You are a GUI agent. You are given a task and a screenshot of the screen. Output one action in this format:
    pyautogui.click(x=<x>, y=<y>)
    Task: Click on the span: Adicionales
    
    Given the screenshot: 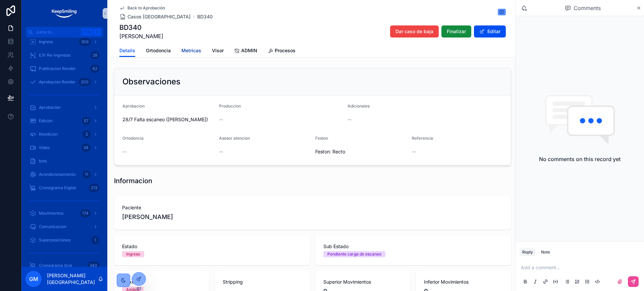 What is the action you would take?
    pyautogui.click(x=358, y=106)
    